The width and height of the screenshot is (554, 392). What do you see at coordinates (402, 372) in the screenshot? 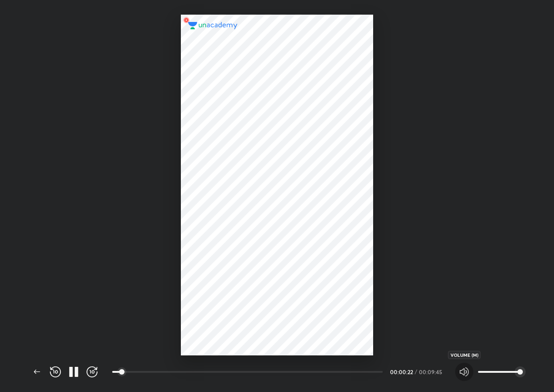
I see `div: 00:00:22` at bounding box center [402, 372].